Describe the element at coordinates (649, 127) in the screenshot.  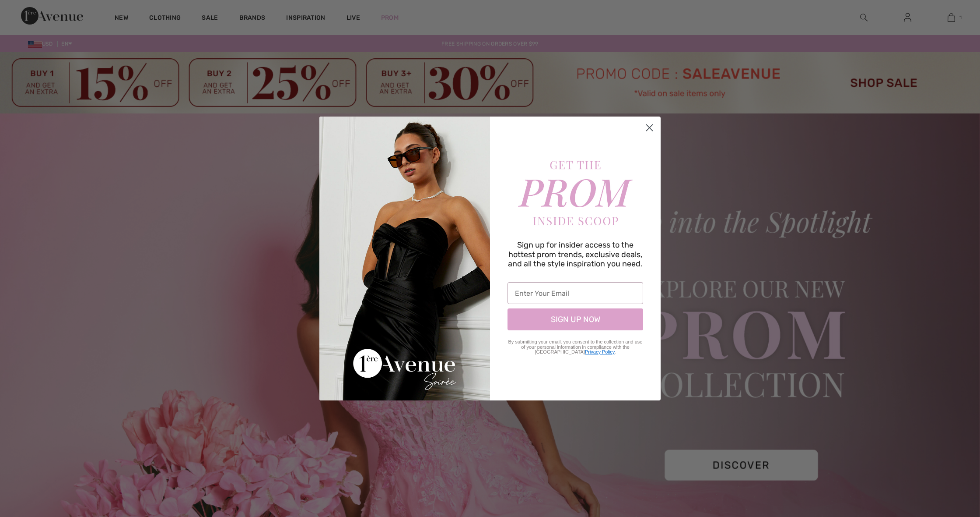
I see `button: Close dialog` at that location.